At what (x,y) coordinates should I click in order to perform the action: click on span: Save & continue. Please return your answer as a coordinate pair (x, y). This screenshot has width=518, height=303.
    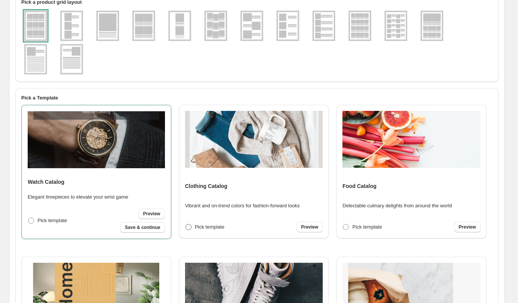
    Looking at the image, I should click on (142, 227).